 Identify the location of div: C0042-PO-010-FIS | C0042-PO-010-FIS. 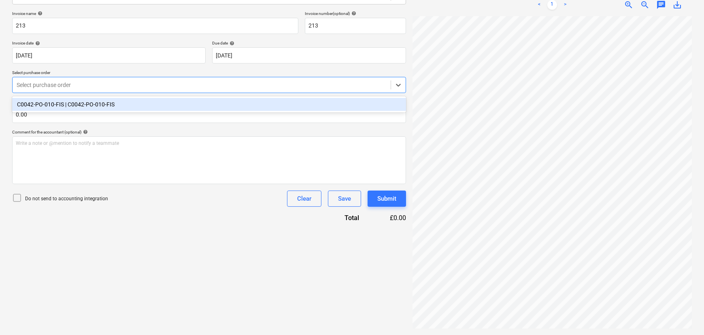
(209, 104).